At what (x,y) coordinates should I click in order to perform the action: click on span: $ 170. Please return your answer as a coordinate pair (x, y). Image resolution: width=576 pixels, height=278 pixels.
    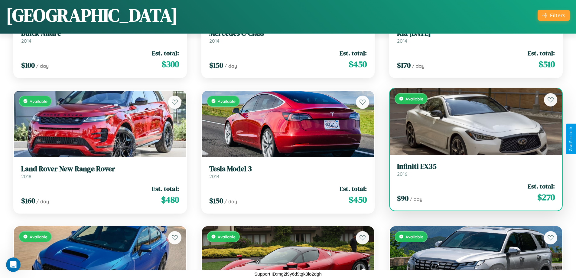
    Looking at the image, I should click on (404, 65).